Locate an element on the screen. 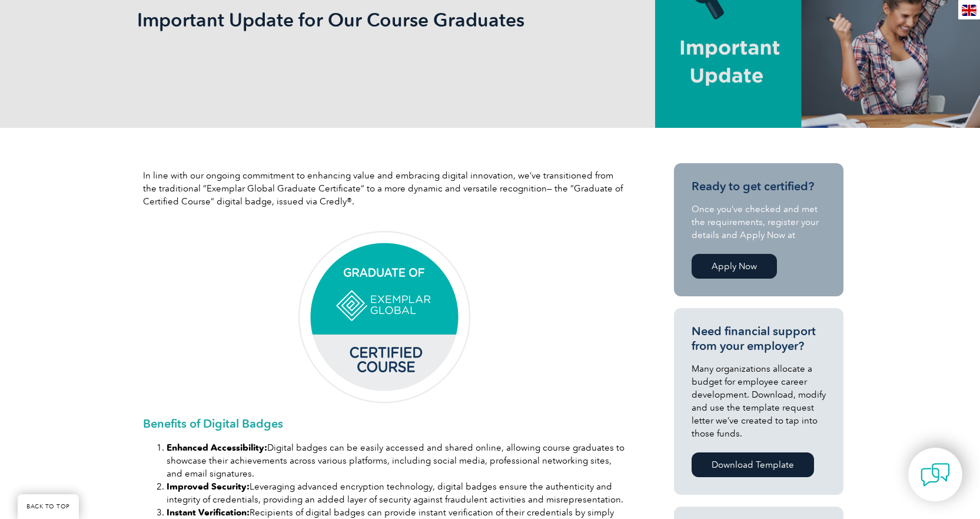 This screenshot has height=519, width=980. p: In line with our ongoing commitment to enhancing value and embracing digital innovation, we’ve tr... is located at coordinates (385, 188).